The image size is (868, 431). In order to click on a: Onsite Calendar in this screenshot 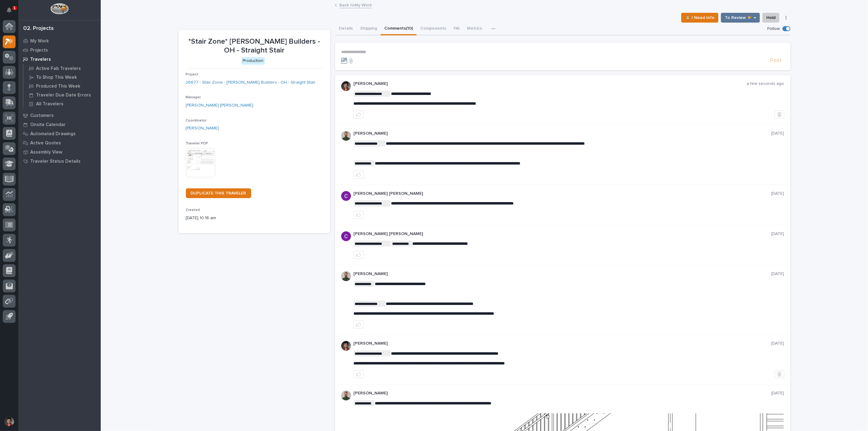, I will do `click(59, 125)`.